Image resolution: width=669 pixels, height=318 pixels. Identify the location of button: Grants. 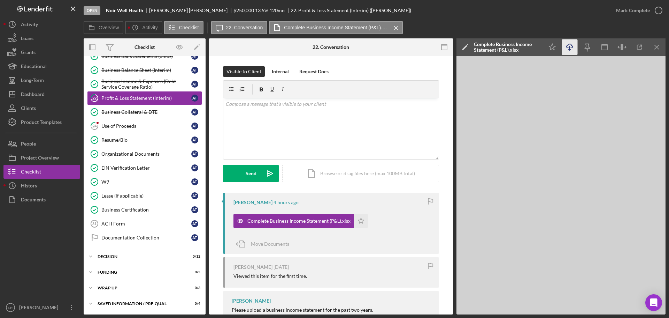
(42, 52).